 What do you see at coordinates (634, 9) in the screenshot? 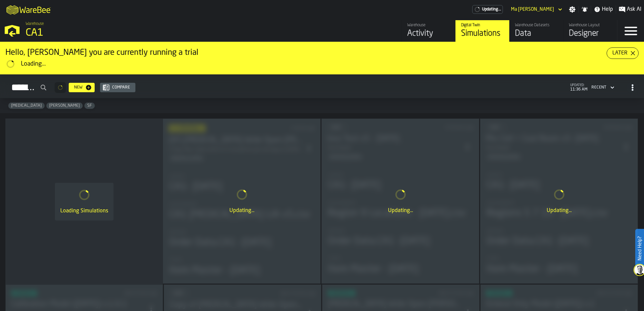
I see `span: Ask AI` at bounding box center [634, 9].